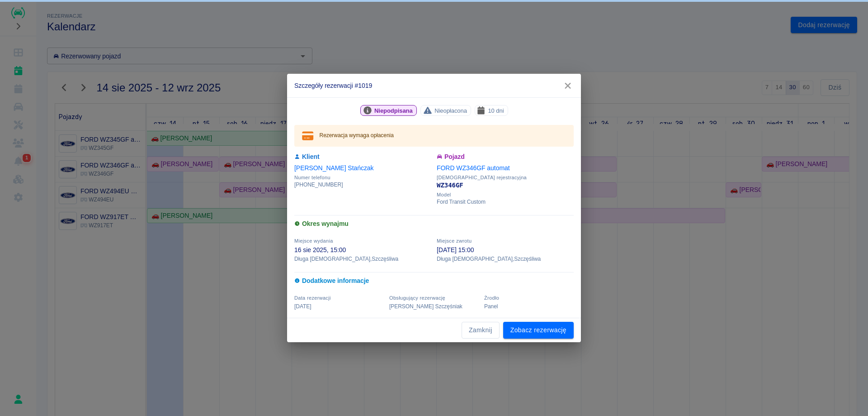  I want to click on p: WZ346GF, so click(505, 185).